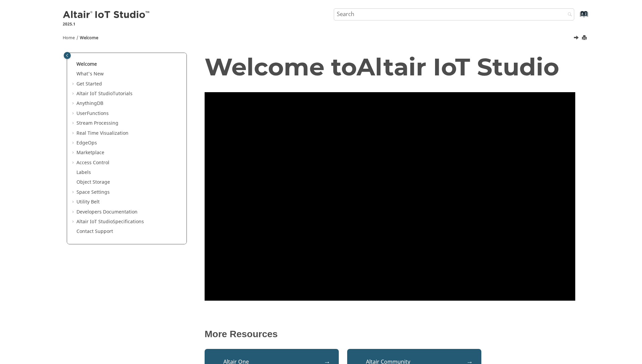 This screenshot has height=364, width=642. Describe the element at coordinates (88, 202) in the screenshot. I see `a: Utility Belt` at that location.